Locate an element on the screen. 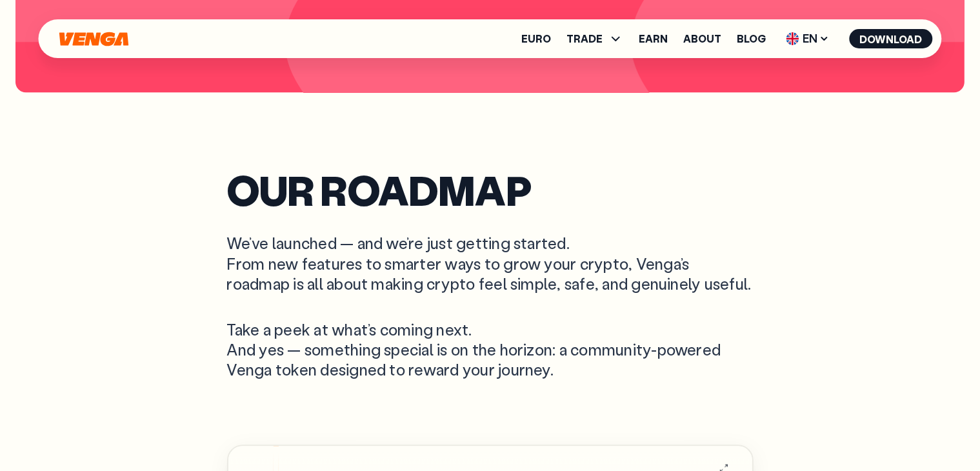 This screenshot has width=980, height=471. a: Blog is located at coordinates (752, 39).